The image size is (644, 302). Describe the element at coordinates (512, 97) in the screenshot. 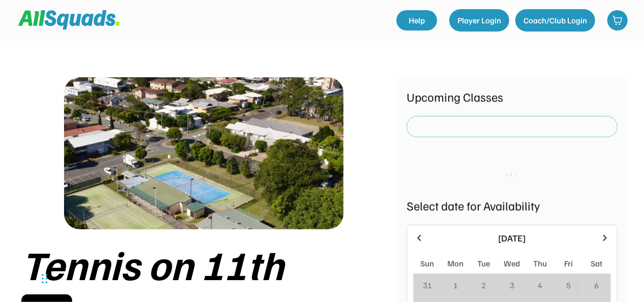

I see `div: Upcoming Classes` at that location.